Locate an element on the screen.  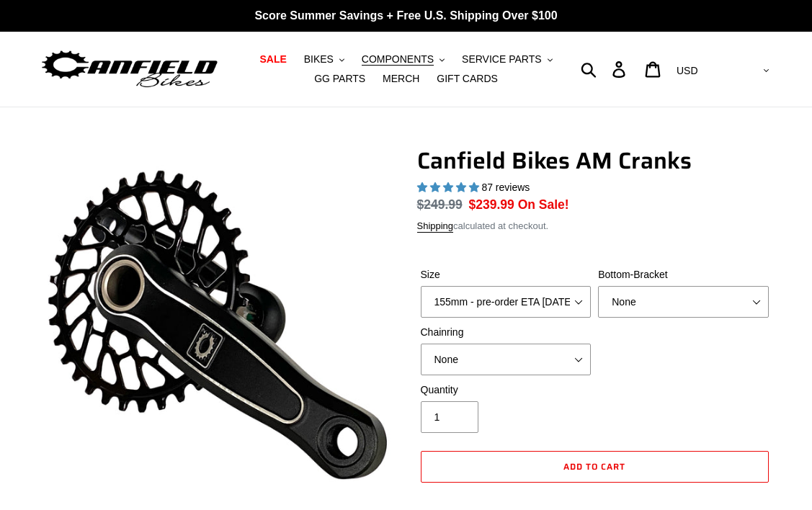
a: GG PARTS is located at coordinates (339, 78).